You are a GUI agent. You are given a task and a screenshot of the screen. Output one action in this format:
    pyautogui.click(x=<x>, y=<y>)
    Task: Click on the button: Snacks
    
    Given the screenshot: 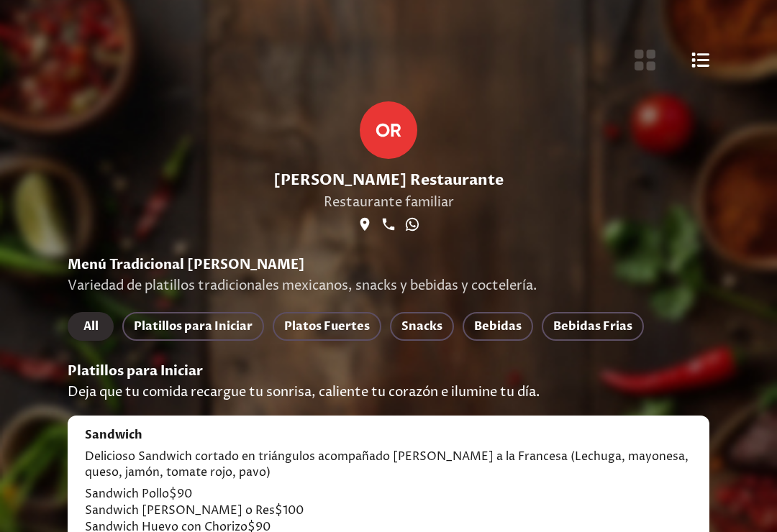 What is the action you would take?
    pyautogui.click(x=421, y=327)
    